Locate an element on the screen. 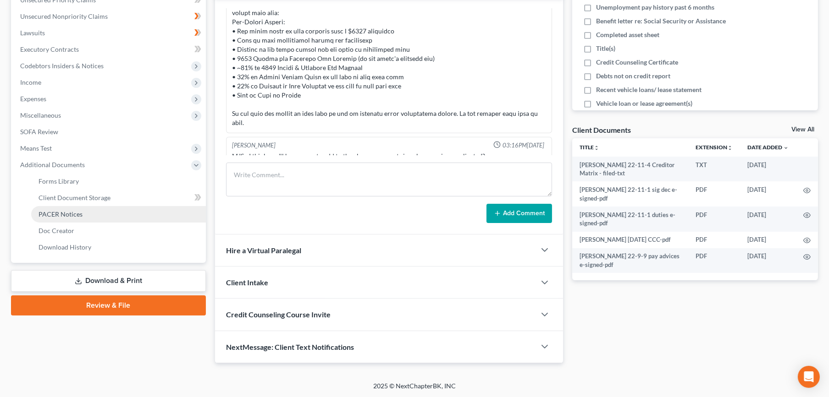  span: Client Intake is located at coordinates (247, 282).